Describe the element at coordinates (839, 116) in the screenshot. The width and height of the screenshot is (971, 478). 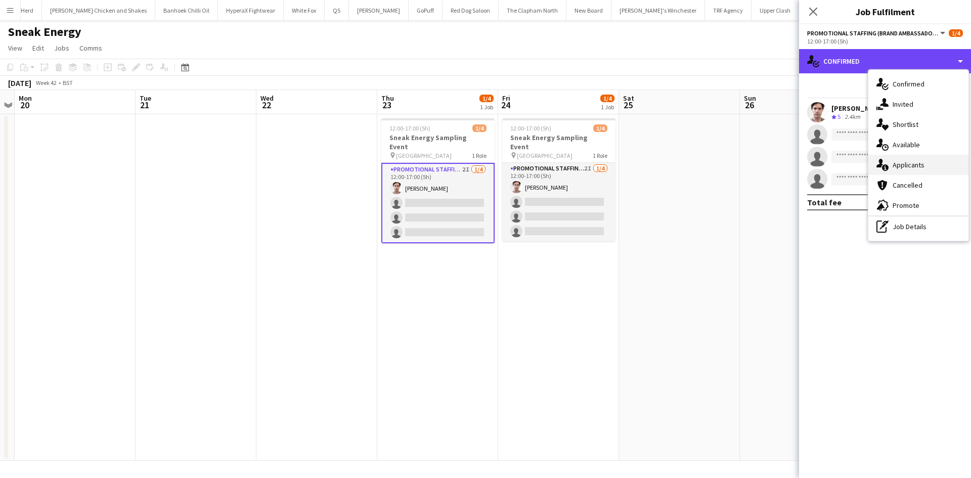
I see `span: 5` at that location.